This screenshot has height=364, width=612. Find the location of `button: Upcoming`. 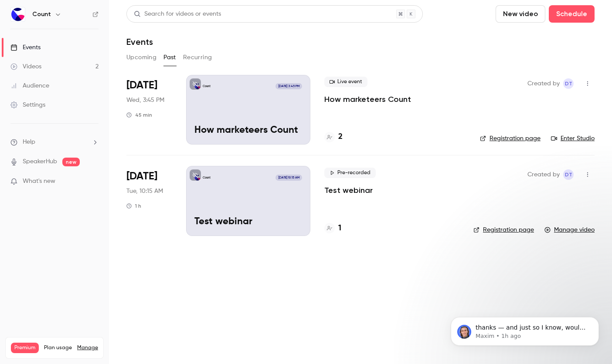

button: Upcoming is located at coordinates (141, 57).